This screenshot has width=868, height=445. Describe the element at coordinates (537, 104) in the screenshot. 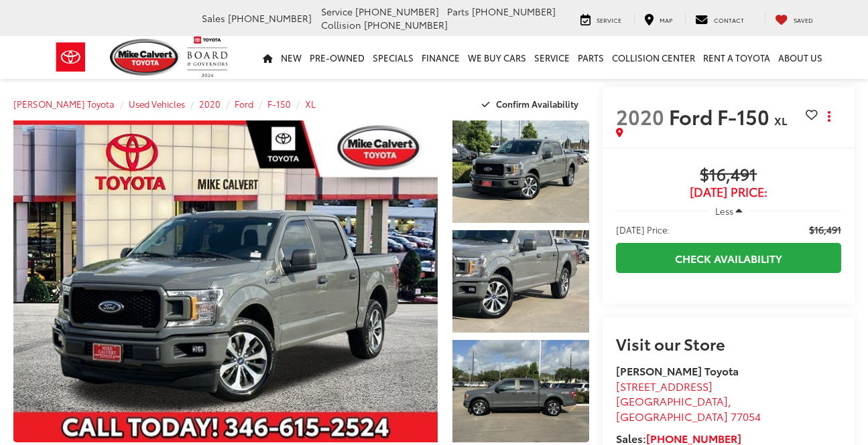

I see `span: Confirm Availability` at that location.